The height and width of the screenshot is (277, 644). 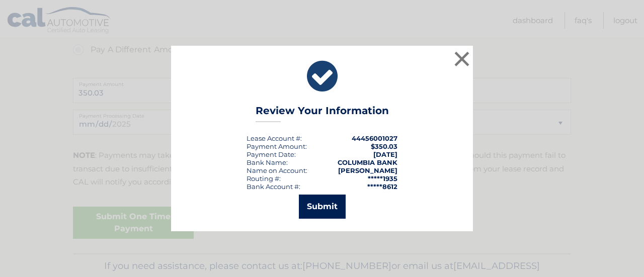 What do you see at coordinates (270, 154) in the screenshot?
I see `span: Payment Date` at bounding box center [270, 154].